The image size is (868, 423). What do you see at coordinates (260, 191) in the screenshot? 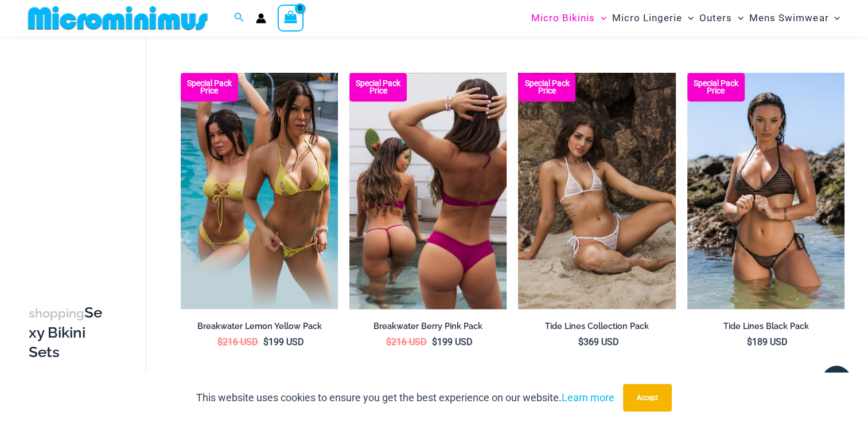
I see `a: Breakwater Lemon Yellow Bikini Pack Breakwater Lemon Yellow Bikini Pack 2Breakwater Lemon Yellow ...` at bounding box center [260, 191].